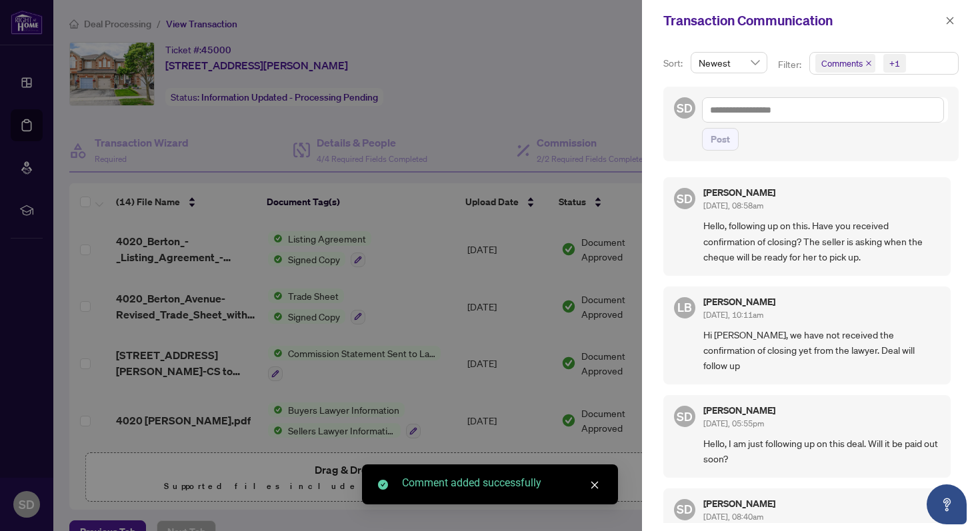 Image resolution: width=980 pixels, height=531 pixels. I want to click on div: +1, so click(895, 63).